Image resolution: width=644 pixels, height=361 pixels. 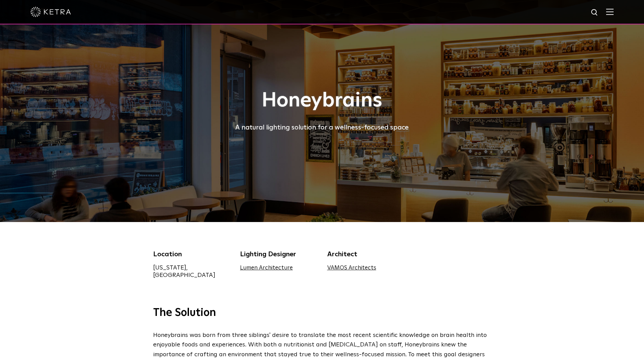 What do you see at coordinates (322, 100) in the screenshot?
I see `h1: Honeybrains` at bounding box center [322, 100].